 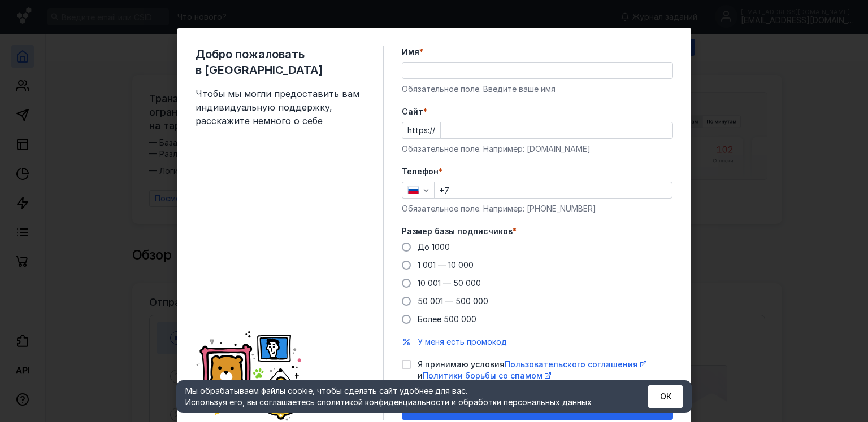 What do you see at coordinates (486, 376) in the screenshot?
I see `a: Политики борьбы со спамом` at bounding box center [486, 376].